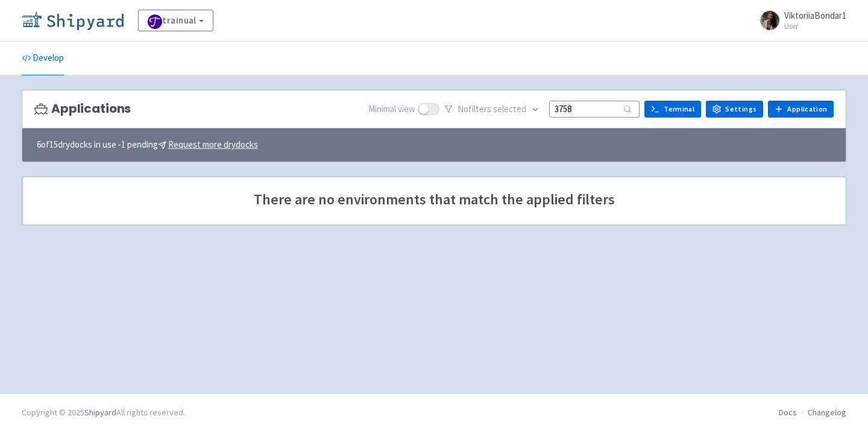  I want to click on a: Changelog, so click(827, 412).